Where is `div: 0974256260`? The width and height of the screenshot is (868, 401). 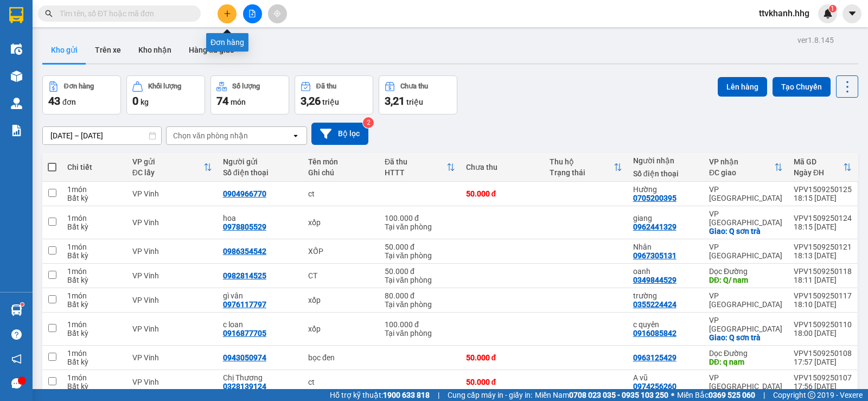 div: 0974256260 is located at coordinates (655, 386).